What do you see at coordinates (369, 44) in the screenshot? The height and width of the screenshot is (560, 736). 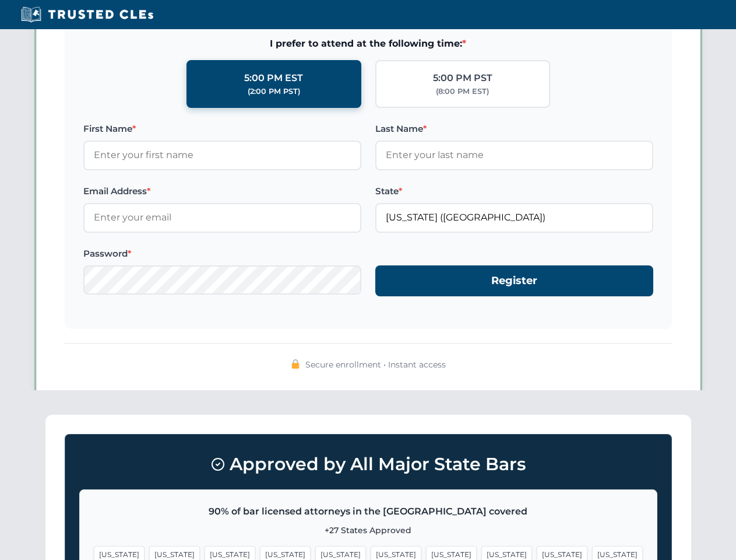 I see `span: I prefer to attend at the following time:` at bounding box center [369, 44].